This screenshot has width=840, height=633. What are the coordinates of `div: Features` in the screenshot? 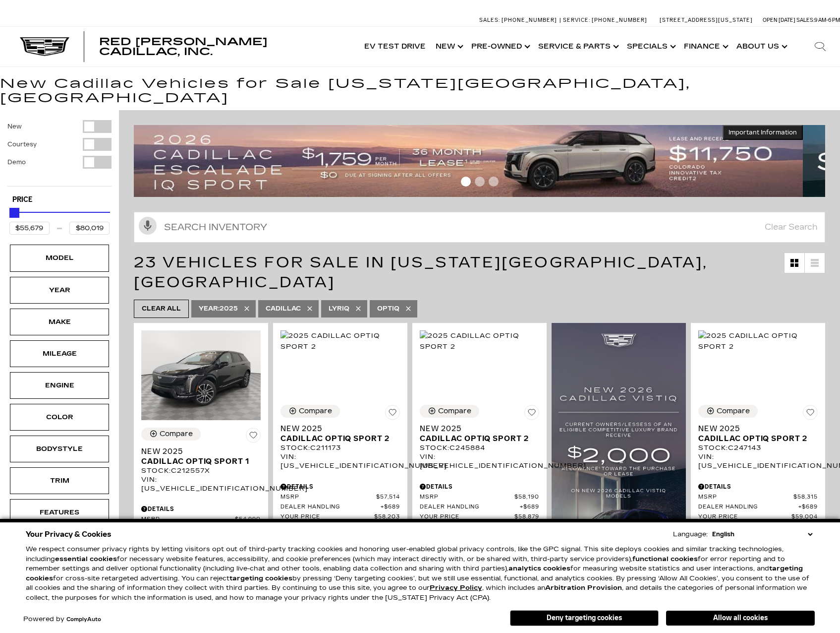 It's located at (60, 513).